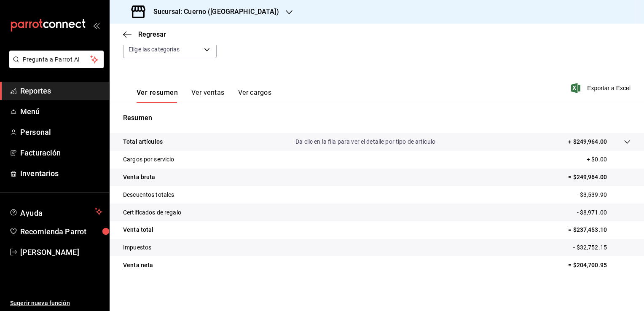 This screenshot has height=311, width=644. What do you see at coordinates (604, 195) in the screenshot?
I see `p: - $3,539.90` at bounding box center [604, 195].